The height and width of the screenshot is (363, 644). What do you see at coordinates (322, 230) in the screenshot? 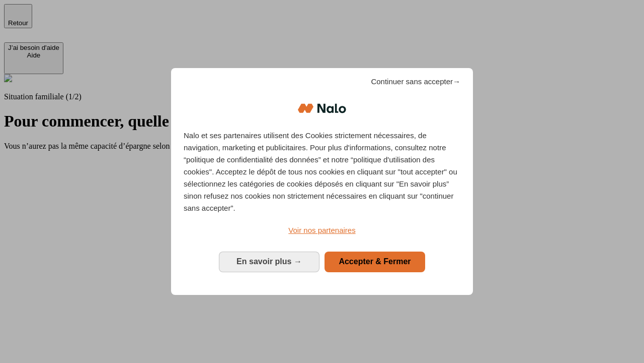
I see `a: Voir nos partenaires` at bounding box center [322, 230].